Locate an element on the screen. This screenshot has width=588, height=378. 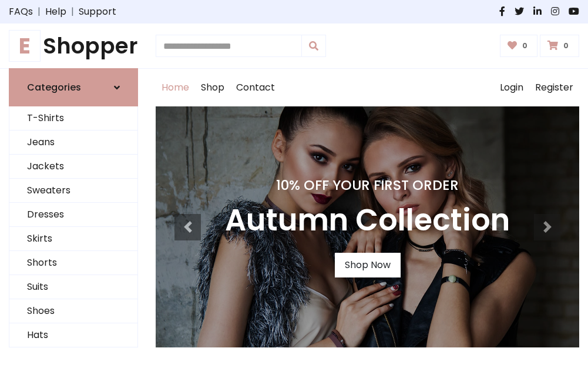
a: Help is located at coordinates (56, 12).